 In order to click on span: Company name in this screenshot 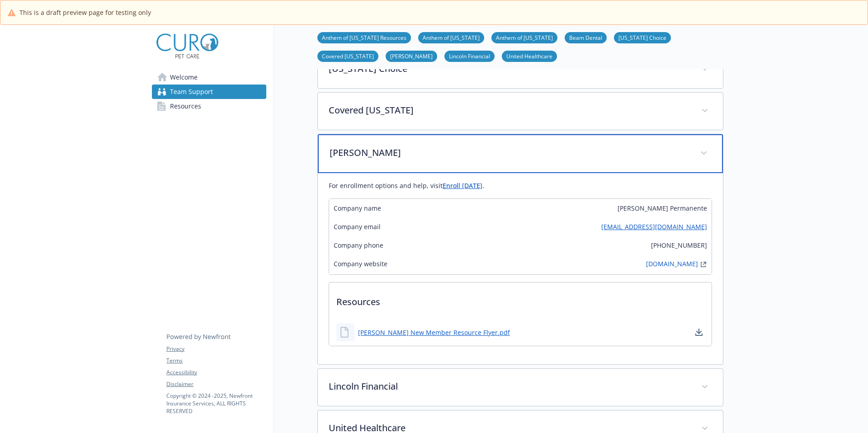, I will do `click(357, 208)`.